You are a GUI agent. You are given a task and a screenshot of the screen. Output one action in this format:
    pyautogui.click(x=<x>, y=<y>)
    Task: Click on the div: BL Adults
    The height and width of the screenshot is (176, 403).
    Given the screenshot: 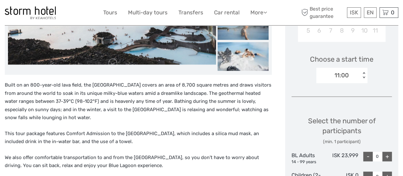 What is the action you would take?
    pyautogui.click(x=308, y=158)
    